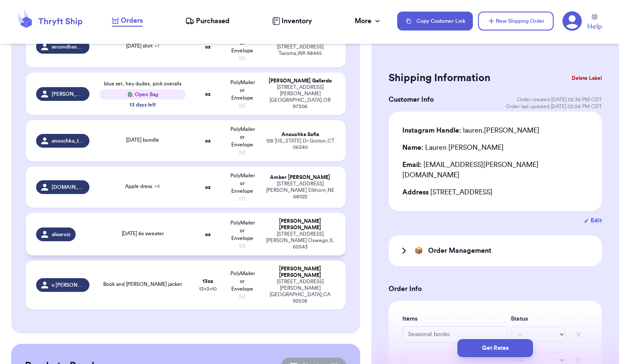 This screenshot has height=364, width=619. What do you see at coordinates (594, 27) in the screenshot?
I see `span: Help` at bounding box center [594, 27].